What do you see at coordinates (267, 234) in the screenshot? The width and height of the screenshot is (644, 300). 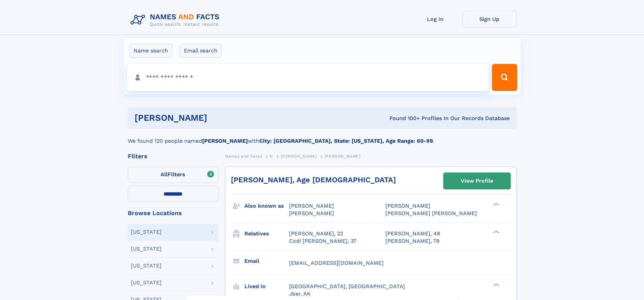 I see `h3: Relatives` at bounding box center [267, 234].